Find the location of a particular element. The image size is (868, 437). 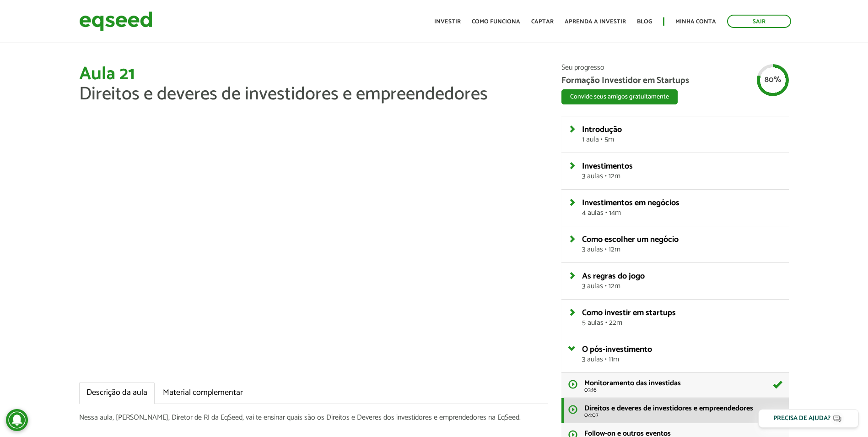

a: Descrição da aula is located at coordinates (117, 393).